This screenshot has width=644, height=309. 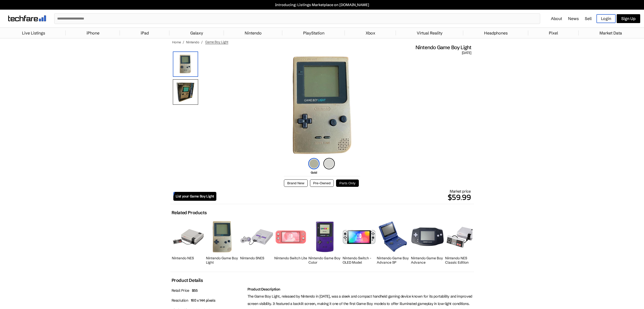 What do you see at coordinates (195, 290) in the screenshot?
I see `span: $55` at bounding box center [195, 290].